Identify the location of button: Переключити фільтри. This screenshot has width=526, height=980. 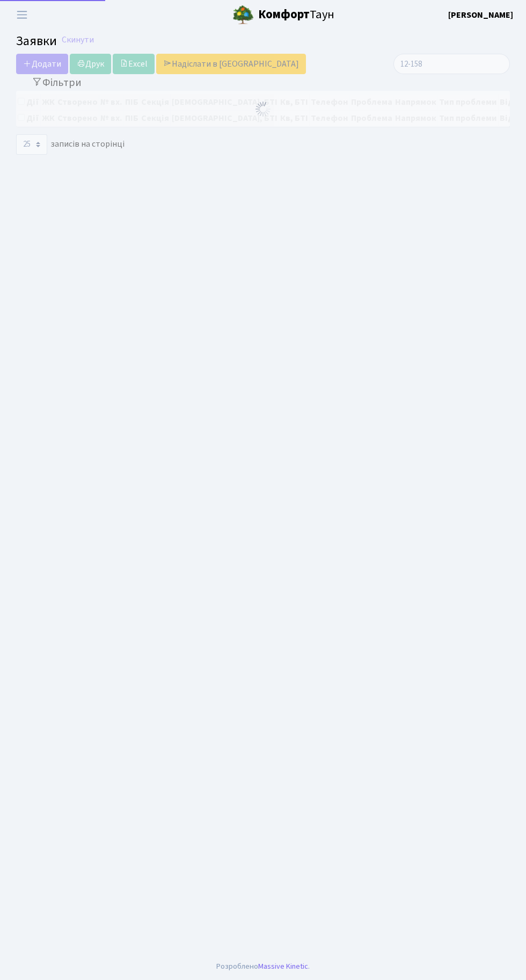
(56, 82).